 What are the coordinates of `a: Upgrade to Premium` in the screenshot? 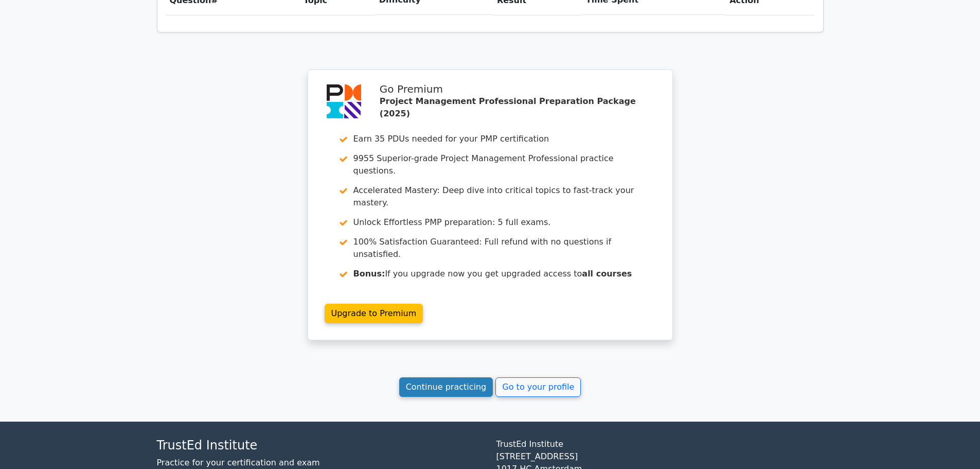 It's located at (374, 313).